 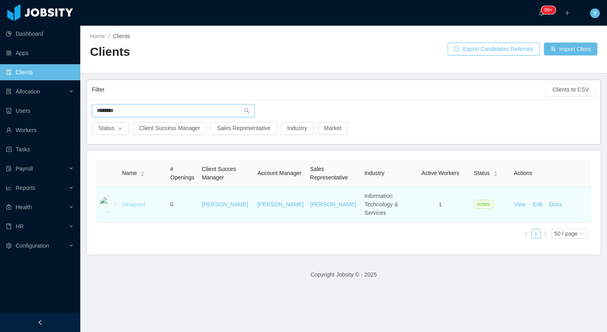 What do you see at coordinates (24, 169) in the screenshot?
I see `span: Payroll` at bounding box center [24, 169].